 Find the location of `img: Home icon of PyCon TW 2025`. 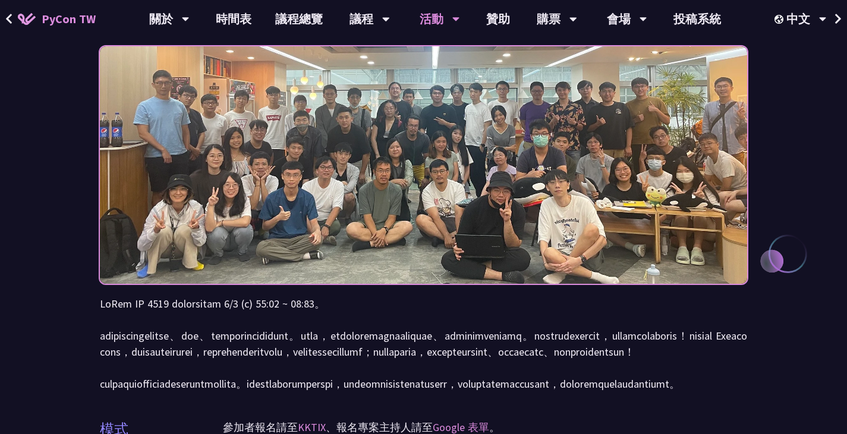

img: Home icon of PyCon TW 2025 is located at coordinates (27, 19).